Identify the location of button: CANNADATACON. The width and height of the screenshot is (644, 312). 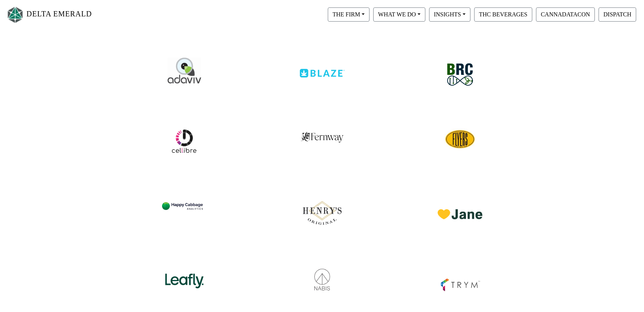
(565, 14).